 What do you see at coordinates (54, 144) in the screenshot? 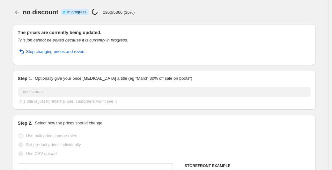
I see `span: Set product prices individually` at bounding box center [54, 144].